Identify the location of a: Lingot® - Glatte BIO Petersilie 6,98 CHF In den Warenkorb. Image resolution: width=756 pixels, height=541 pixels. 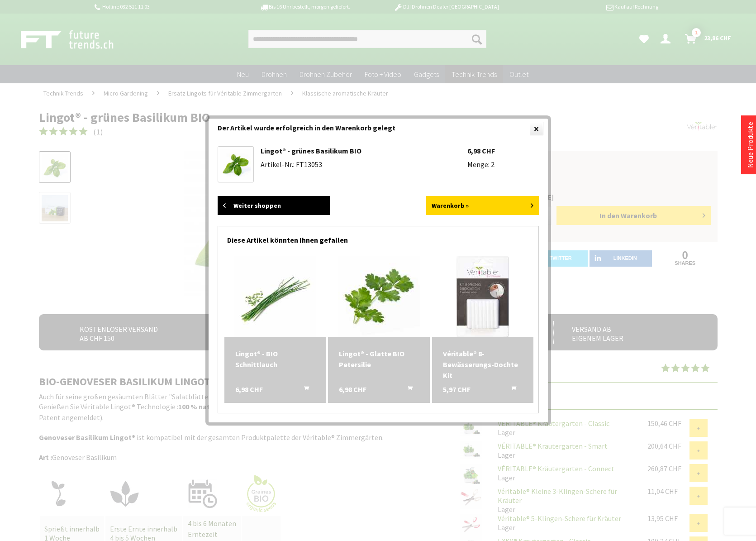
(379, 359).